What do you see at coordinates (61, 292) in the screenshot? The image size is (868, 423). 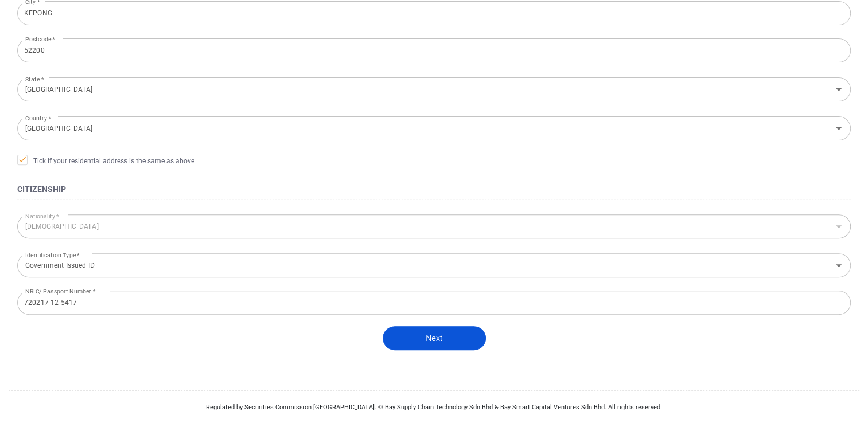 I see `label: NRIC/ Passport Number *` at bounding box center [61, 292].